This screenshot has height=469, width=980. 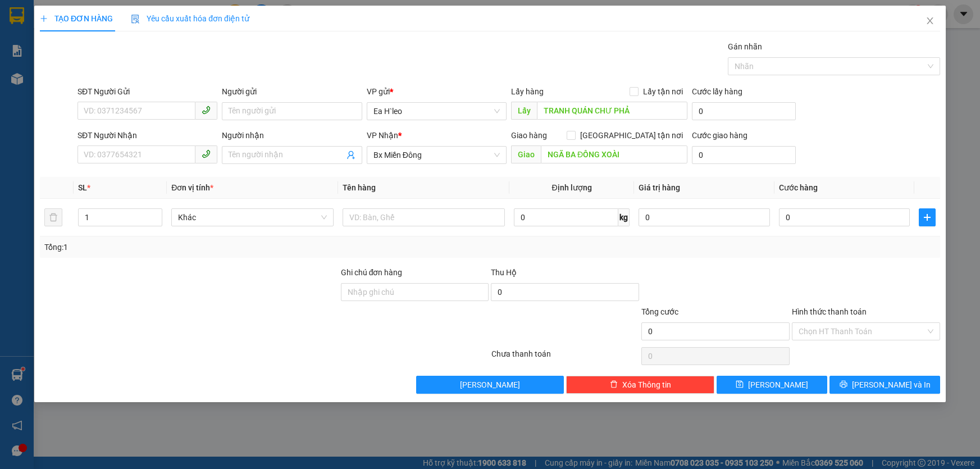 What do you see at coordinates (415, 292) in the screenshot?
I see `input: Ghi chú đơn hàng` at bounding box center [415, 292].